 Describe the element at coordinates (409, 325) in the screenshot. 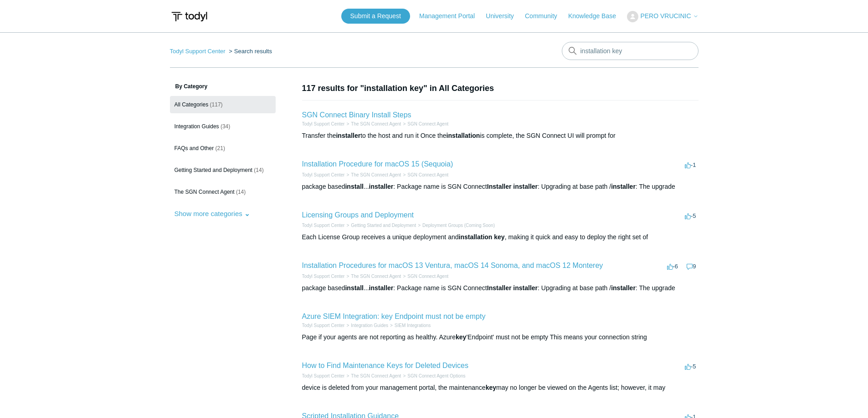

I see `li: SIEM Integrations` at that location.